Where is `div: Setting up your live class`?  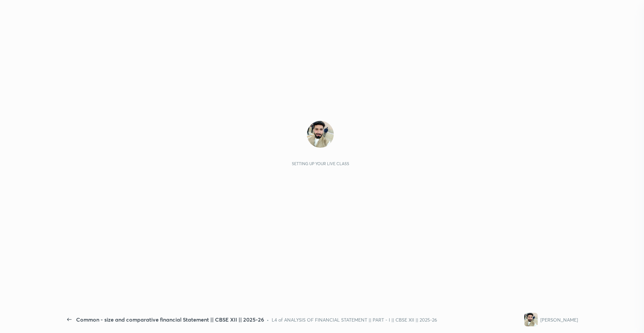
div: Setting up your live class is located at coordinates (321, 164).